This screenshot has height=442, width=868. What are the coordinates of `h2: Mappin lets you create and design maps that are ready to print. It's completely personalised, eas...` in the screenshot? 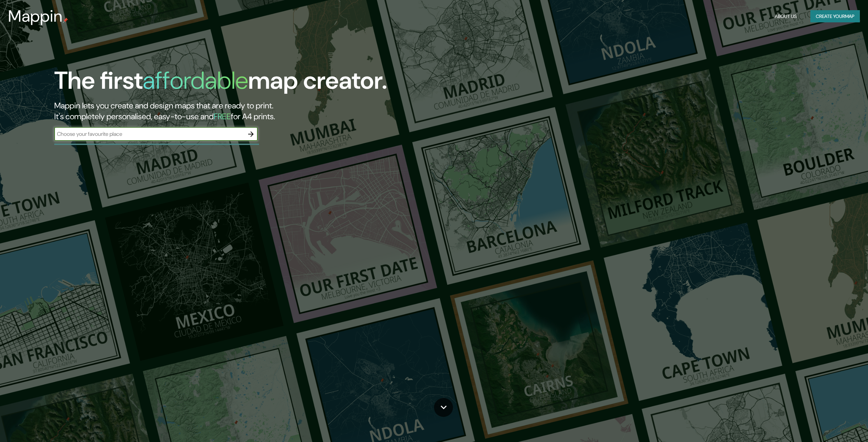 It's located at (271, 111).